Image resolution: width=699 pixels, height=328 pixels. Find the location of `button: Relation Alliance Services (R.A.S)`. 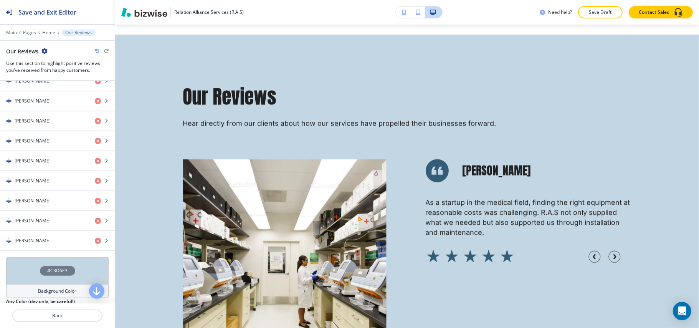

button: Relation Alliance Services (R.A.S) is located at coordinates (182, 12).